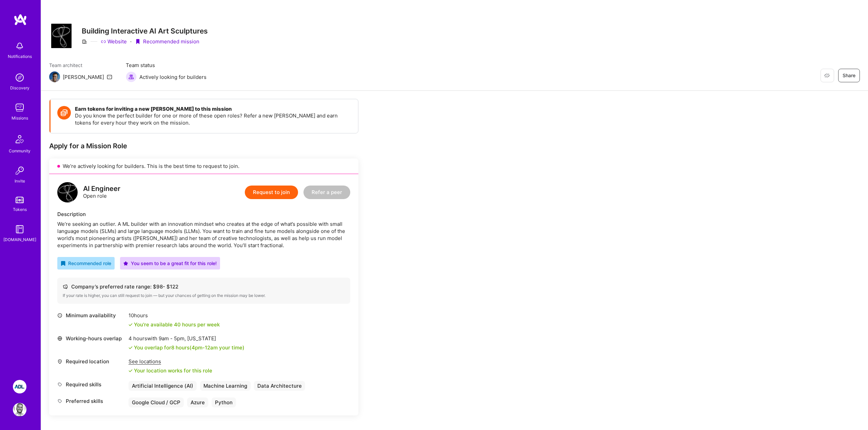  Describe the element at coordinates (156, 403) in the screenshot. I see `div: Google Cloud / GCP` at that location.